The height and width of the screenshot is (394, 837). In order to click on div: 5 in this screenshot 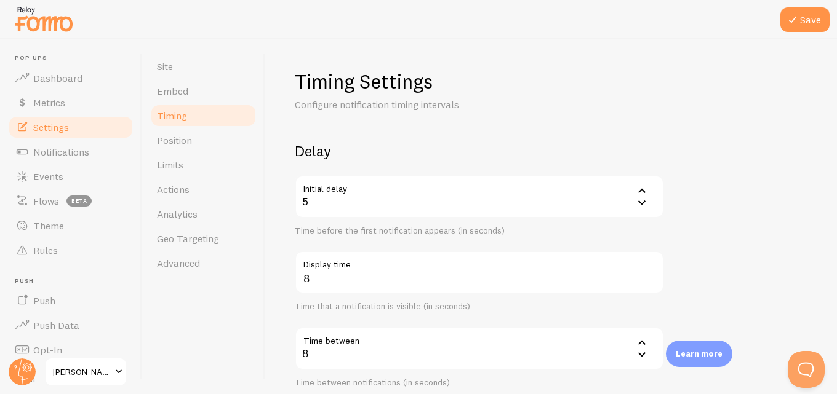, I will do `click(479, 197)`.